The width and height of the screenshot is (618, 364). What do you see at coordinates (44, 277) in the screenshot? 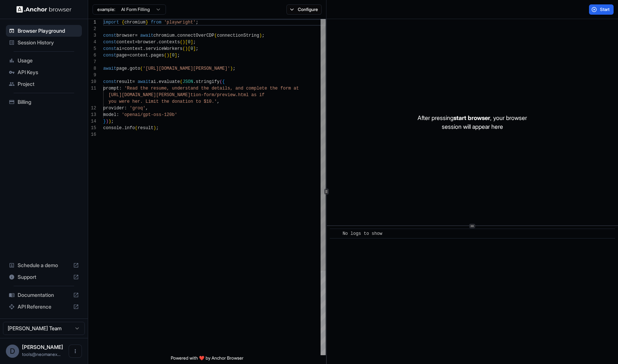
I see `span: Support` at bounding box center [44, 277].